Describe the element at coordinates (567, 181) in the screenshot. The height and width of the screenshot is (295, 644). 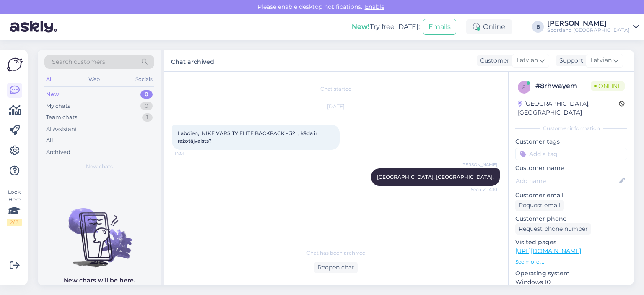
I see `input: Add name` at that location.